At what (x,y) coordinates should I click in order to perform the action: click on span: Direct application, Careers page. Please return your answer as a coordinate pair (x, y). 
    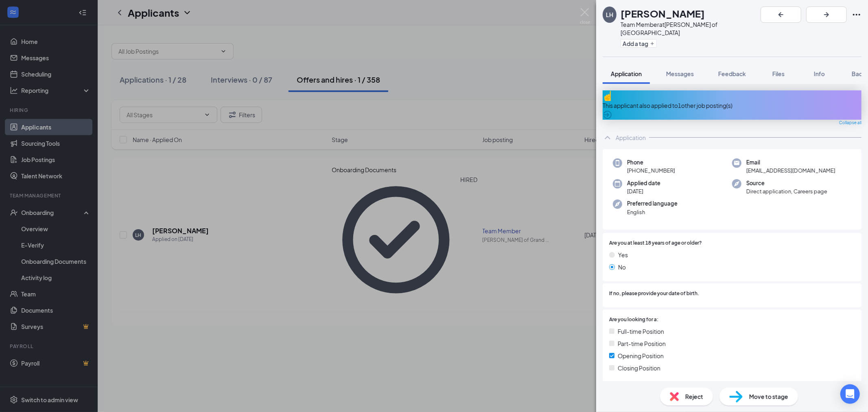
    Looking at the image, I should click on (786, 191).